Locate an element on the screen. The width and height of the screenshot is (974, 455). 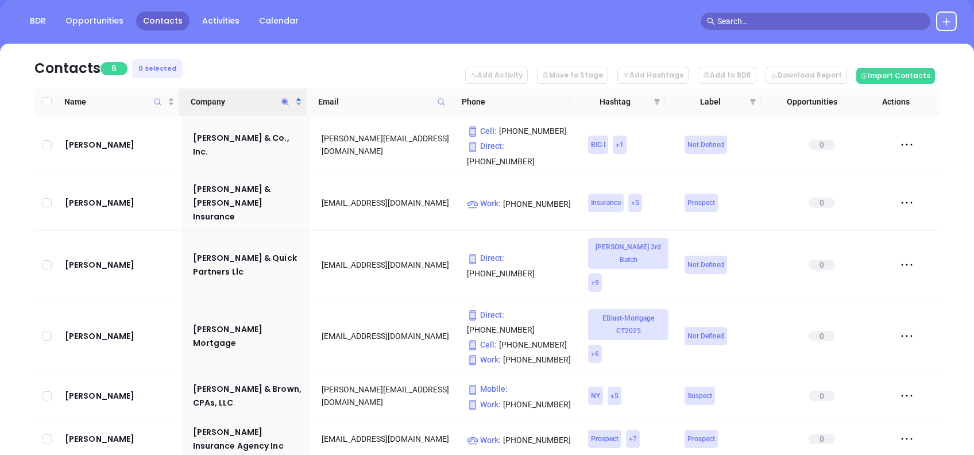
th: Actions is located at coordinates (892, 102).